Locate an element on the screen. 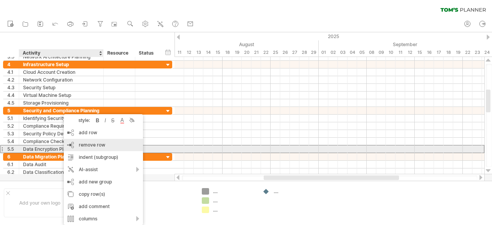 The image size is (492, 225). div: Monday, 25 August 2025 is located at coordinates (275, 52).